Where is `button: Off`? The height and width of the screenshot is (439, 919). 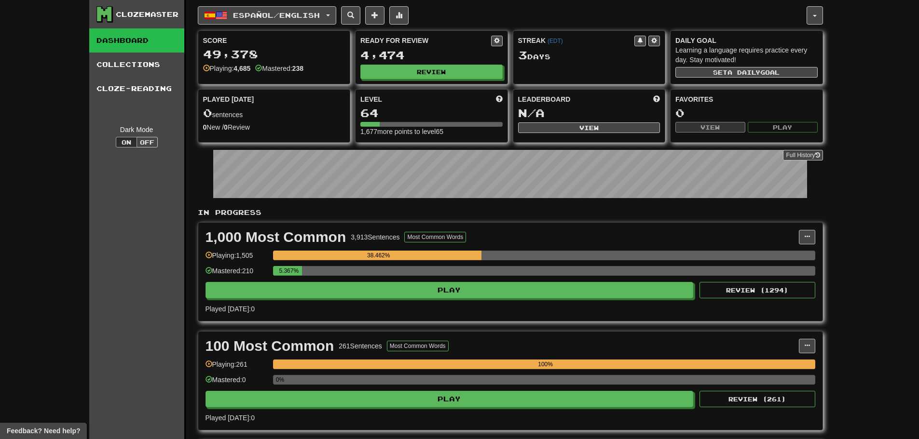 button: Off is located at coordinates (147, 142).